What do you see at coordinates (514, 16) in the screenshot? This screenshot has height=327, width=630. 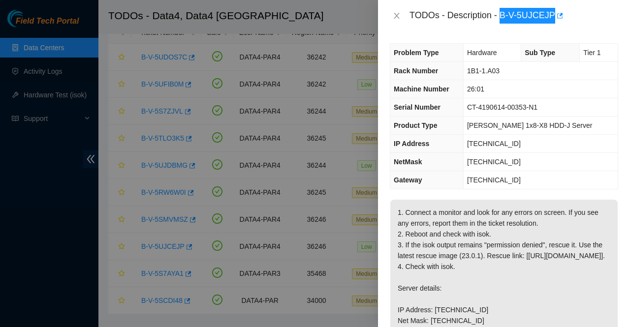 I see `div: TODOs - Description - B-V-5UJCEJP` at bounding box center [514, 16].